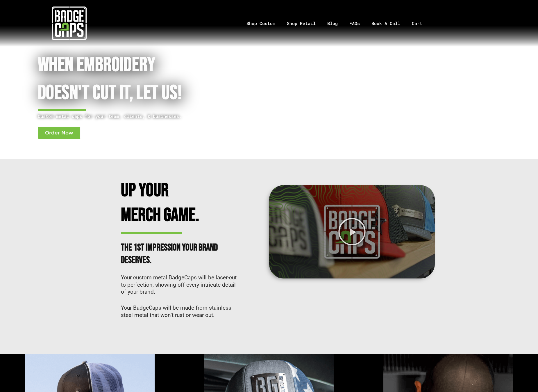  I want to click on a: Shop Retail, so click(301, 23).